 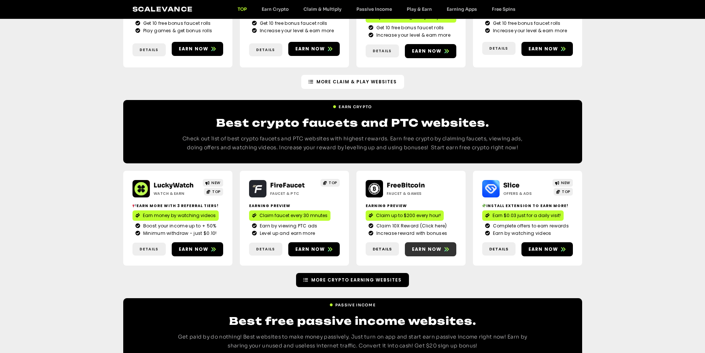 What do you see at coordinates (356, 280) in the screenshot?
I see `span: More Crypto earning Websites` at bounding box center [356, 280].